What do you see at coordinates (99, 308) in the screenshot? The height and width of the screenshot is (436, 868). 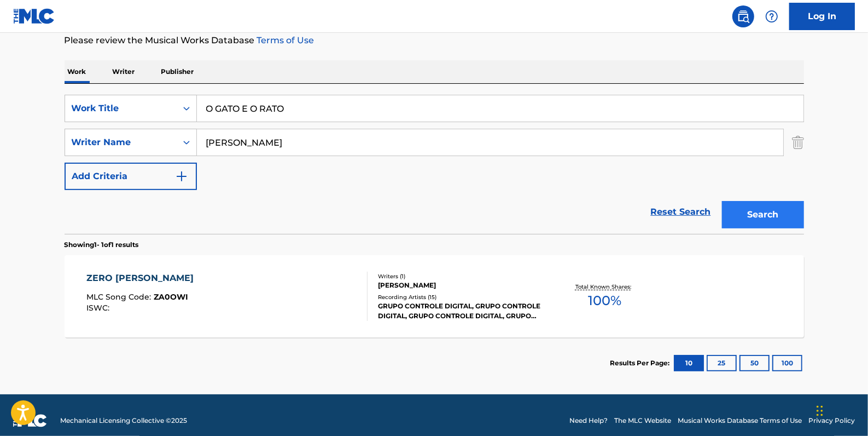 I see `span: ISWC :` at bounding box center [99, 308].